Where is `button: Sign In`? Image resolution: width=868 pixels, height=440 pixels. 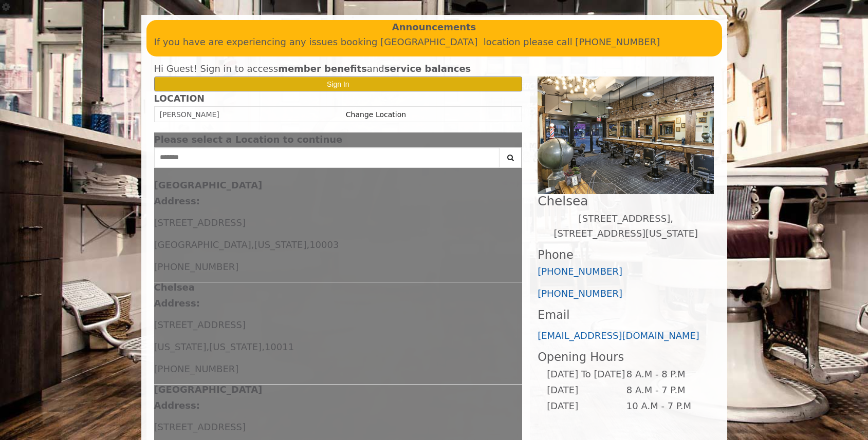
button: Sign In is located at coordinates (338, 84).